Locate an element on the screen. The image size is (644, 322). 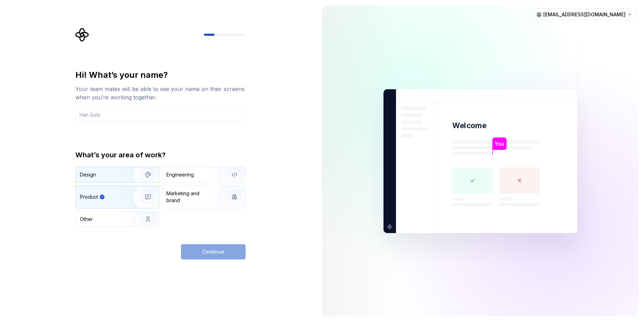
svg: Supernova Logo is located at coordinates (82, 35).